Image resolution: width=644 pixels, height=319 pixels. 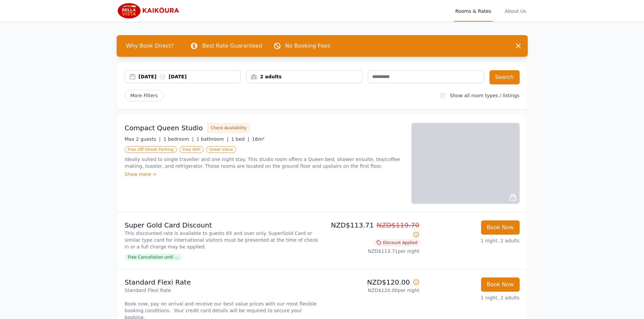 I want to click on p: Best Rate Guaranteed, so click(x=232, y=46).